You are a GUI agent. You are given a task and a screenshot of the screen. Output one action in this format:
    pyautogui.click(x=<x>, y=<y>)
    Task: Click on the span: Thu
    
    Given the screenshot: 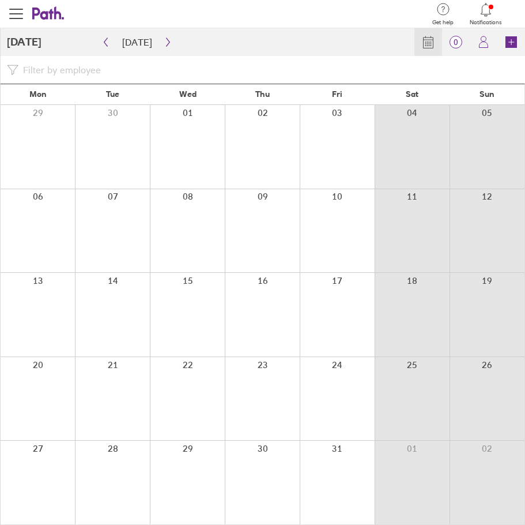 What is the action you would take?
    pyautogui.click(x=262, y=94)
    